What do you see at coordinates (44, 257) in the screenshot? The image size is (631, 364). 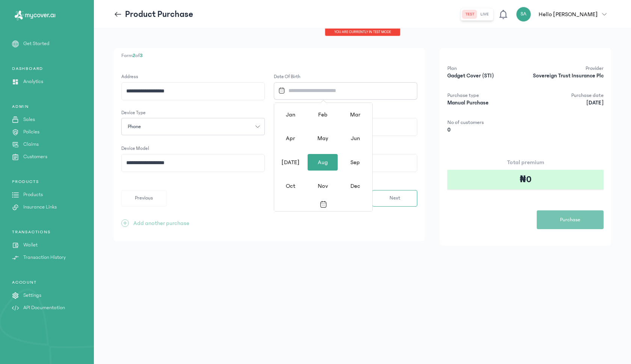 I see `p: Transaction History` at bounding box center [44, 257].